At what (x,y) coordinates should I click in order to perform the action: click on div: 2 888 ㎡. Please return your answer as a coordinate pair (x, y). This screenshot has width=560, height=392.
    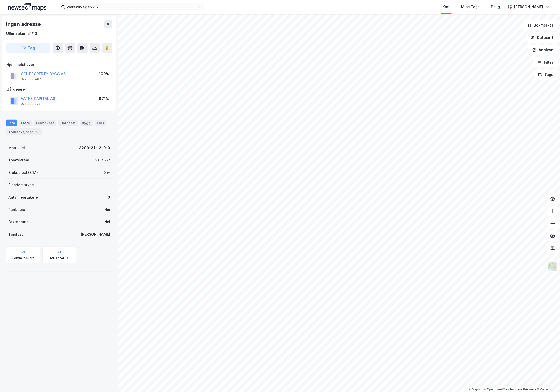
    Looking at the image, I should click on (102, 160).